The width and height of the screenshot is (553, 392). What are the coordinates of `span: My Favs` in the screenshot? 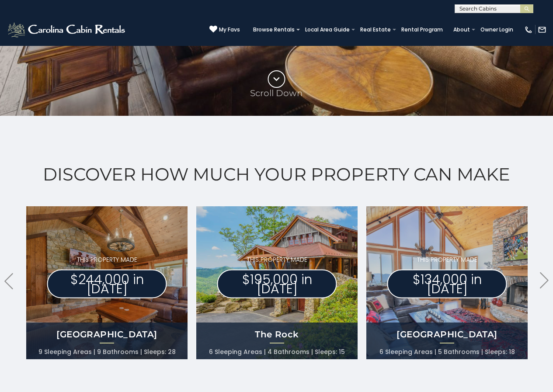 It's located at (229, 30).